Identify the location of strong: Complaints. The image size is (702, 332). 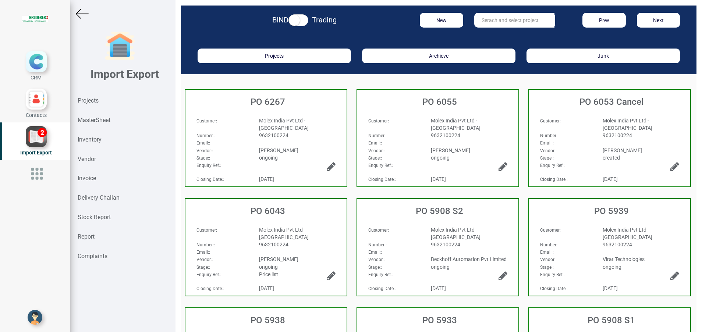
(92, 256).